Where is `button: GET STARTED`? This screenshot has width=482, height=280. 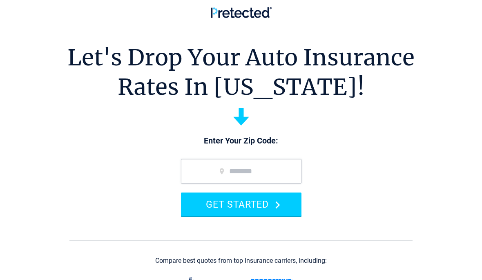
button: GET STARTED is located at coordinates (241, 204).